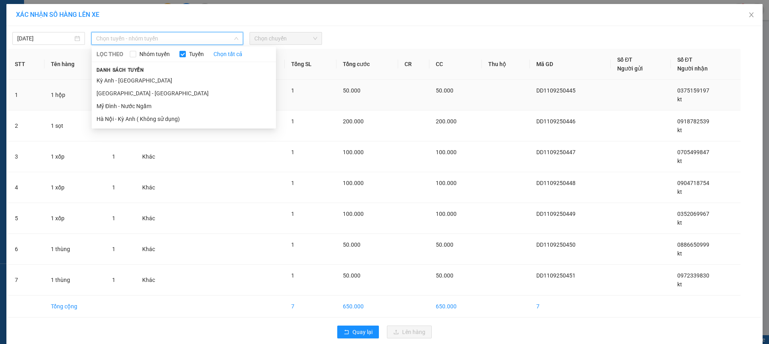 This screenshot has width=769, height=344. What do you see at coordinates (155, 54) in the screenshot?
I see `span: Nhóm tuyến` at bounding box center [155, 54].